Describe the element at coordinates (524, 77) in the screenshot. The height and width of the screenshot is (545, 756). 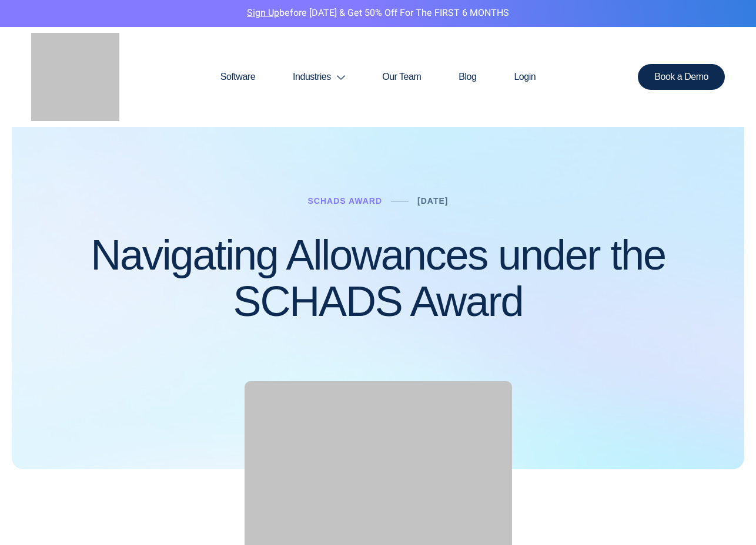
I see `a: Login` at that location.